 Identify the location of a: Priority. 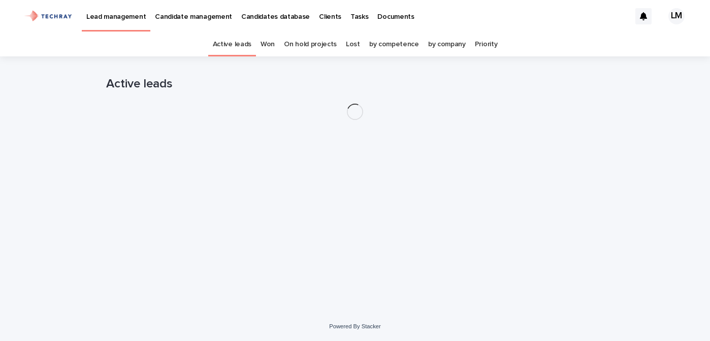
(486, 44).